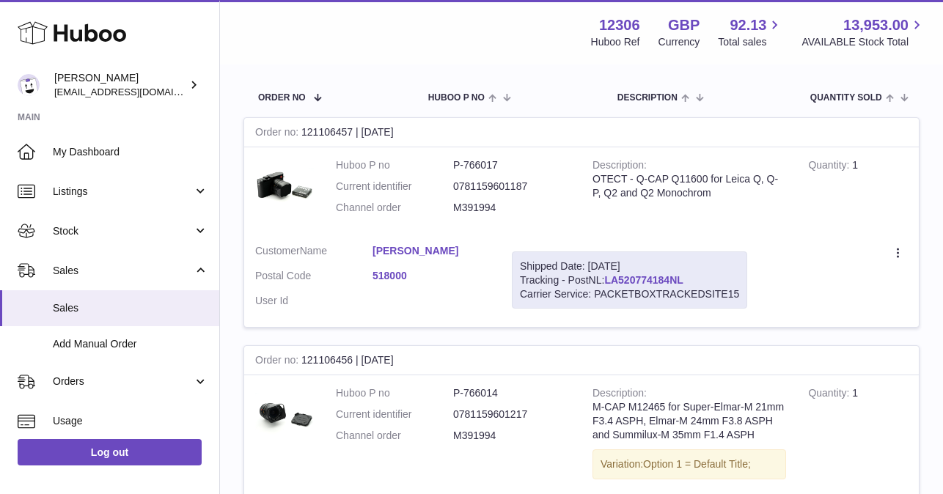  Describe the element at coordinates (679, 42) in the screenshot. I see `div: Currency` at that location.